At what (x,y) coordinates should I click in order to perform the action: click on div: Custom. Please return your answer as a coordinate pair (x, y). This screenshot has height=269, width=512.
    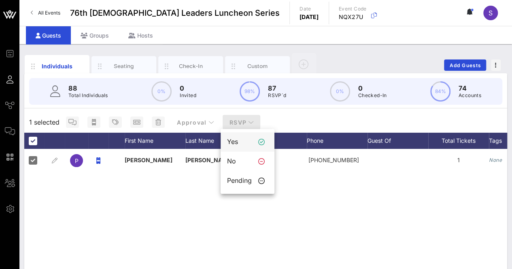
    Looking at the image, I should click on (257, 66).